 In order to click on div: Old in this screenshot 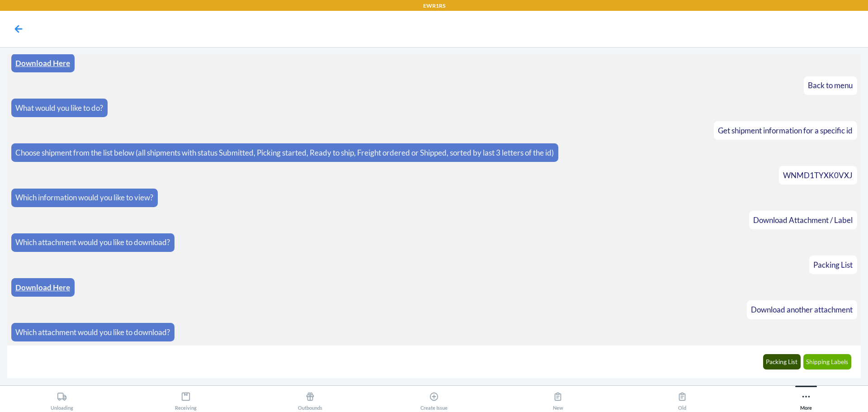, I will do `click(682, 400)`.